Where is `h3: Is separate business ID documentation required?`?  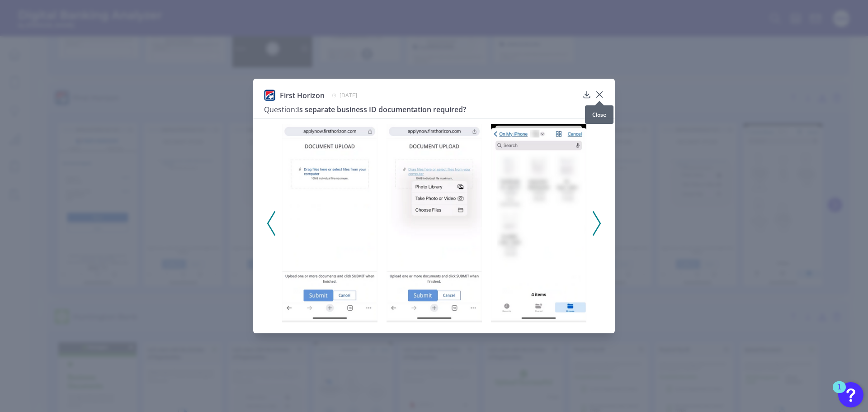
h3: Is separate business ID documentation required? is located at coordinates (421, 109).